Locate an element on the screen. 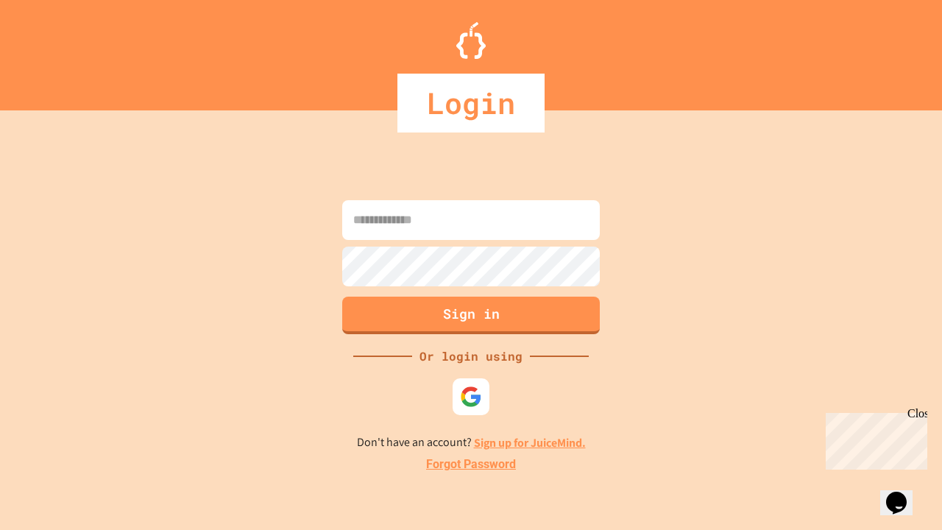 The width and height of the screenshot is (942, 530). a: Forgot Password is located at coordinates (471, 464).